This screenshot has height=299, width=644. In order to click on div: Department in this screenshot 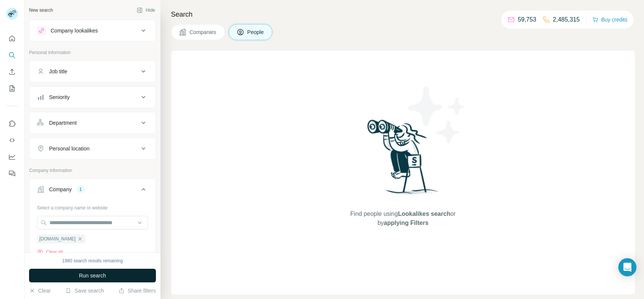, I will do `click(63, 123)`.